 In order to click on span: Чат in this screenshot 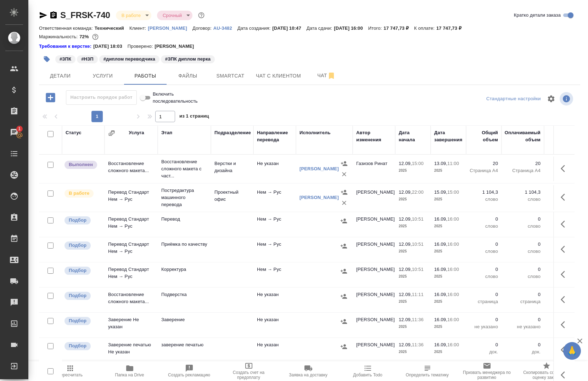, I will do `click(327, 76)`.